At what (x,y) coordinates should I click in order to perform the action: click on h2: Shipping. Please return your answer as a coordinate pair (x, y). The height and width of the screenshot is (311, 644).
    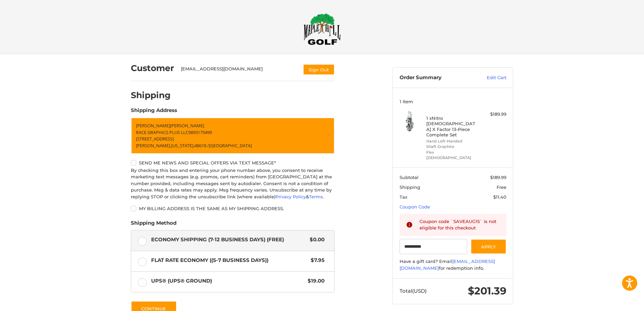
    Looking at the image, I should click on (151, 95).